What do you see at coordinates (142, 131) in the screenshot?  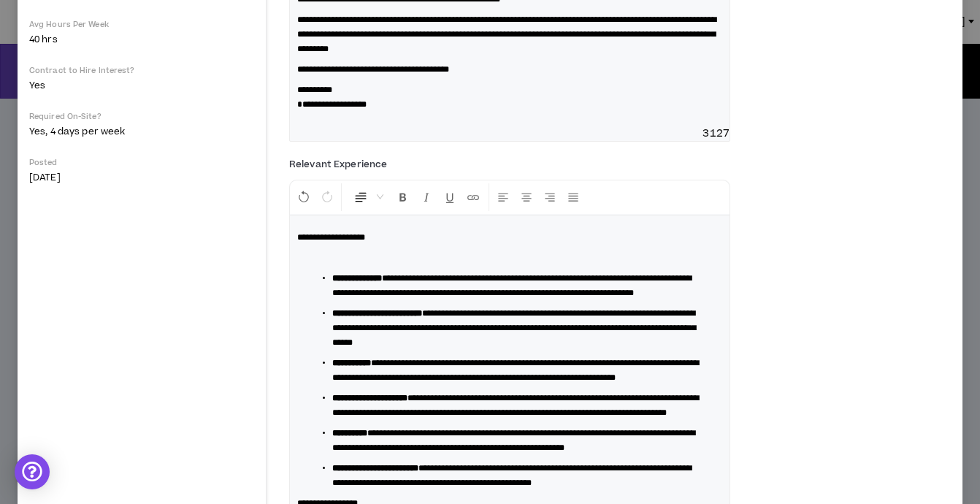 I see `p: Yes, 4 days per week` at bounding box center [142, 131].